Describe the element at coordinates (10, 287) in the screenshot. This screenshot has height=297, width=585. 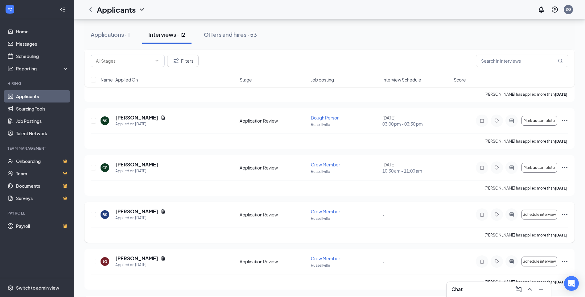
I see `svg: Settings` at that location.